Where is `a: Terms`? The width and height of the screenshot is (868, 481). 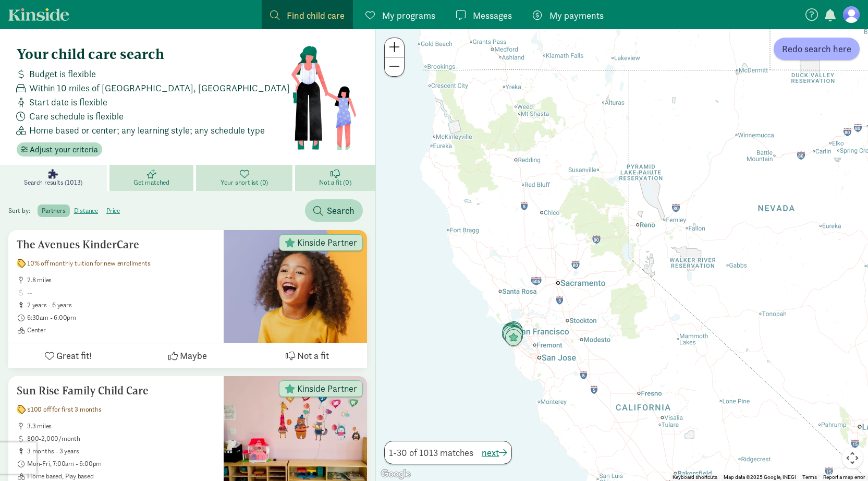
a: Terms is located at coordinates (810, 477).